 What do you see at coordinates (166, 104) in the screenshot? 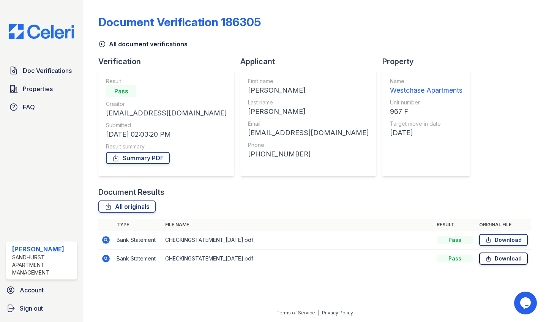
I see `div: Creator` at bounding box center [166, 104].